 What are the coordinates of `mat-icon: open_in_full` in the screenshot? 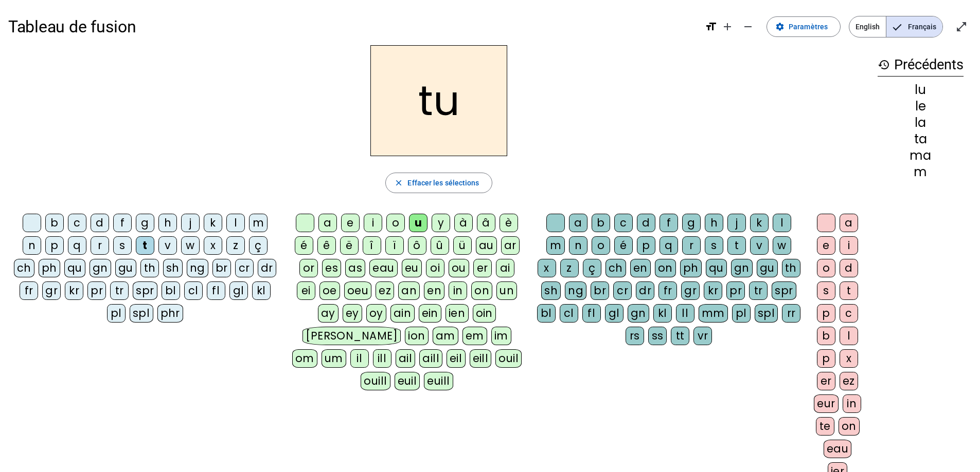 It's located at (962, 27).